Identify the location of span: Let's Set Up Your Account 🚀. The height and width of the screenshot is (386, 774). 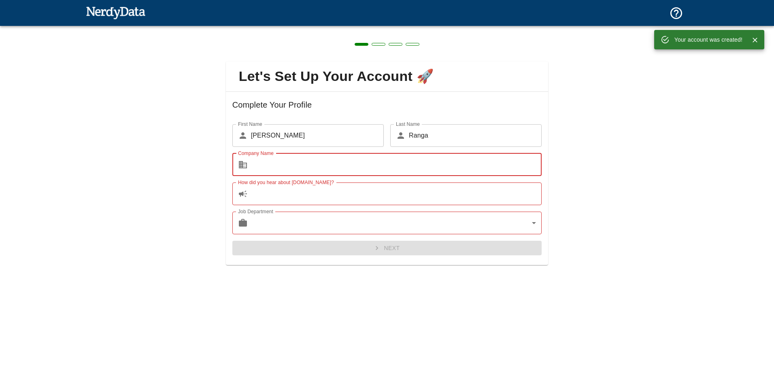
(387, 76).